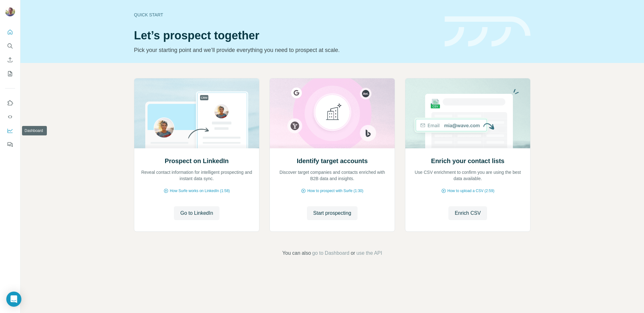 This screenshot has height=313, width=644. What do you see at coordinates (200, 191) in the screenshot?
I see `span: How Surfe works on LinkedIn (1:58)` at bounding box center [200, 191].